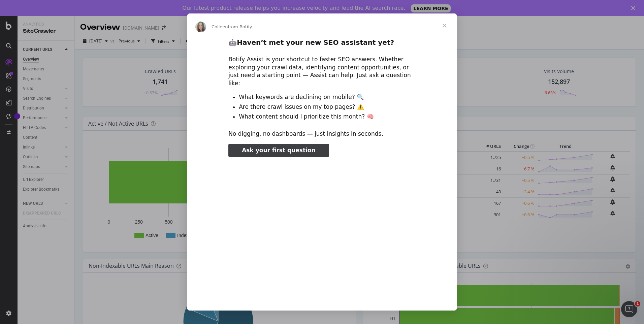 The height and width of the screenshot is (324, 644). I want to click on b: Haven’t met your new SEO assistant yet?, so click(315, 42).